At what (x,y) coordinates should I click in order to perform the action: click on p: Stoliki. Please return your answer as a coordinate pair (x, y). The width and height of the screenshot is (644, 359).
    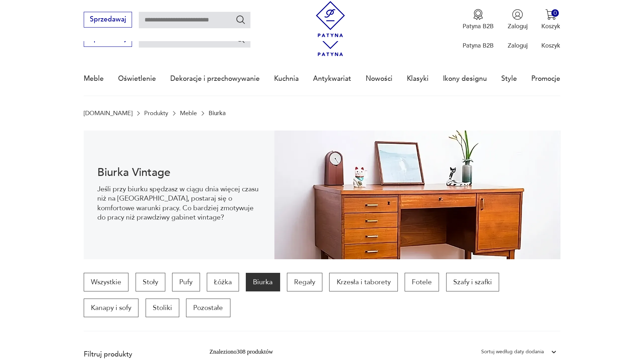
    Looking at the image, I should click on (162, 308).